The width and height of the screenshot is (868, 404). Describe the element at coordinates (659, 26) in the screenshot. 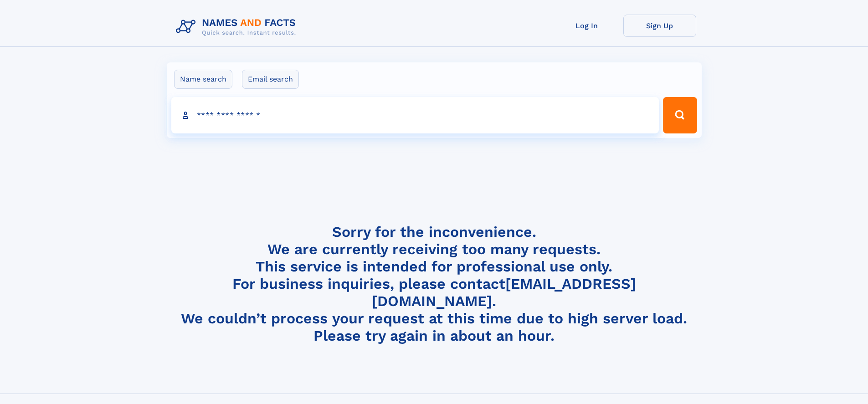

I see `a: Sign Up` at that location.